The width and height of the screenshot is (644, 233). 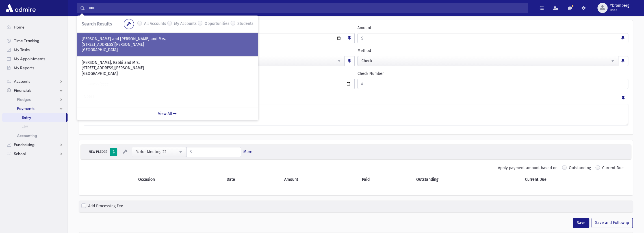 What do you see at coordinates (22, 50) in the screenshot?
I see `span: My Tasks` at bounding box center [22, 50].